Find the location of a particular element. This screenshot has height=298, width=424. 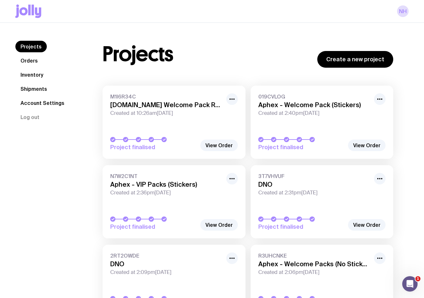

span: 3T7VHVUF is located at coordinates (314, 176).